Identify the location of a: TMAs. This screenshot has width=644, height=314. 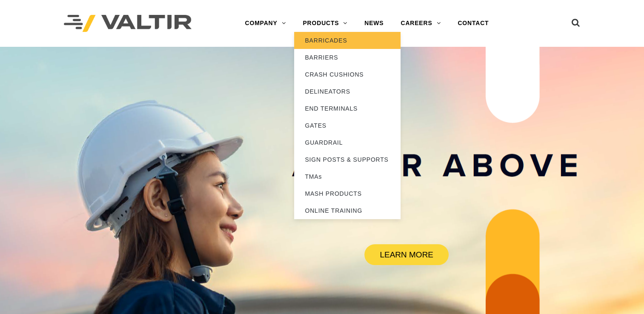
(347, 177).